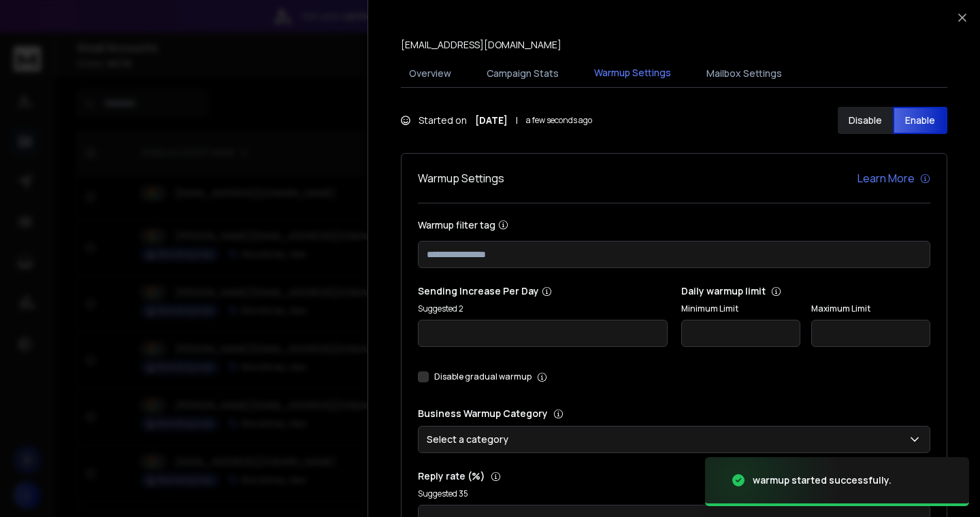 This screenshot has height=517, width=980. Describe the element at coordinates (470, 440) in the screenshot. I see `p: Select a category` at that location.